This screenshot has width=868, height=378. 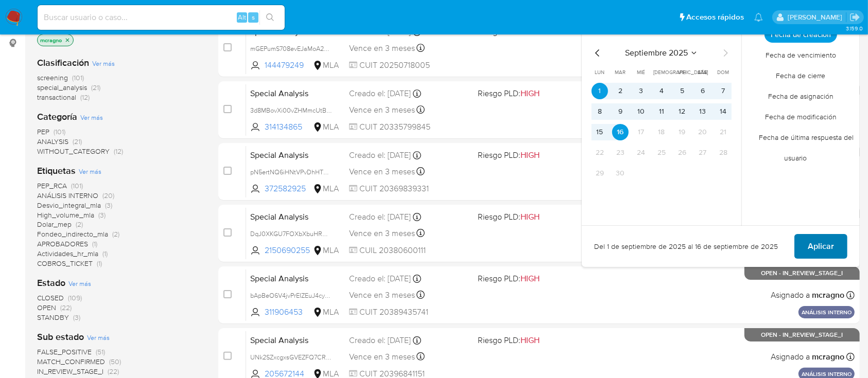 What do you see at coordinates (817, 17) in the screenshot?
I see `p: marielabelen.cragno@mercadolibre.com` at bounding box center [817, 17].